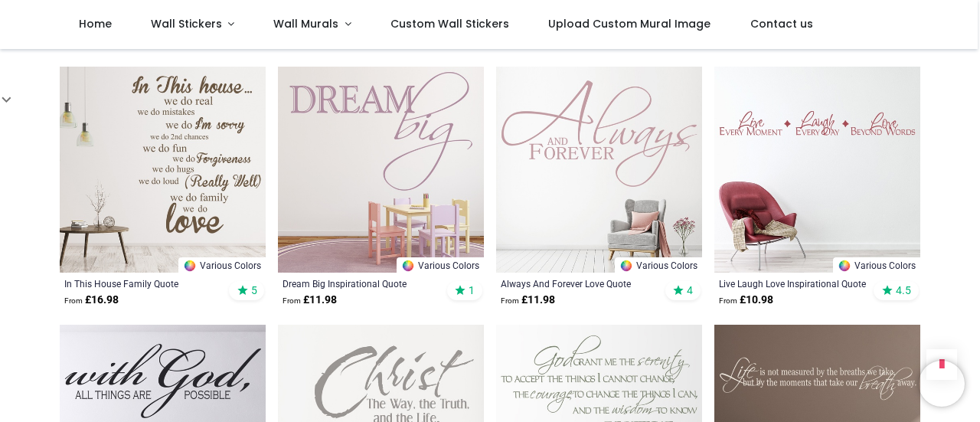 The image size is (980, 422). I want to click on img: Live Laugh Love Inspirational Quote Wall Sticker - Mod6, so click(816, 169).